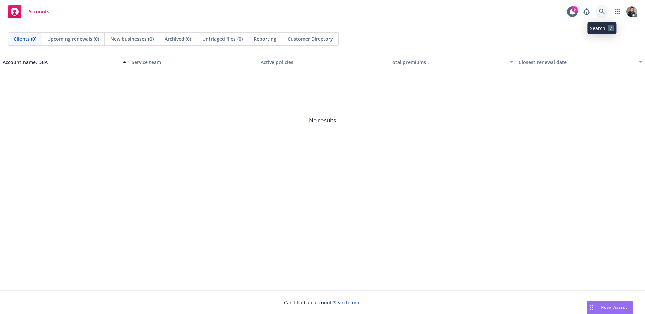  Describe the element at coordinates (265, 39) in the screenshot. I see `span: Reporting` at that location.